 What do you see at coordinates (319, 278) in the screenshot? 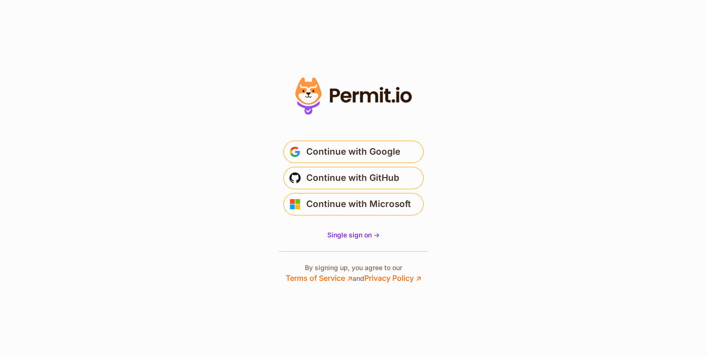
I see `a: Terms of Service ↗` at bounding box center [319, 278].